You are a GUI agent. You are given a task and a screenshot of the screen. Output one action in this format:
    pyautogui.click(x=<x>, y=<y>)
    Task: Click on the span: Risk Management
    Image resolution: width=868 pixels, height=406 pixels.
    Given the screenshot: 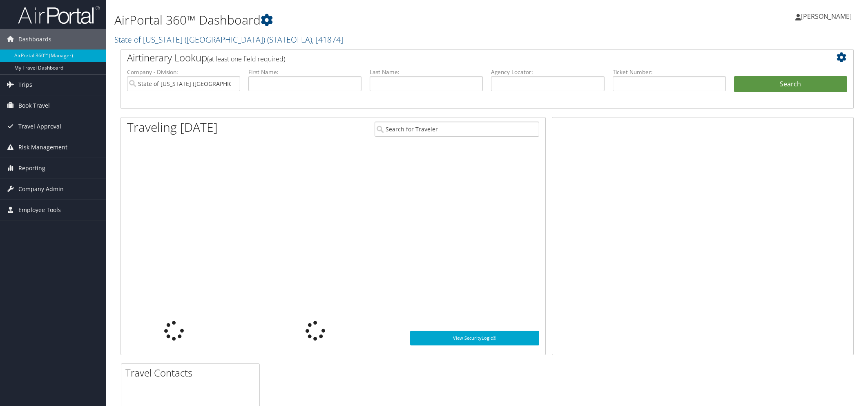 What is the action you would take?
    pyautogui.click(x=43, y=147)
    